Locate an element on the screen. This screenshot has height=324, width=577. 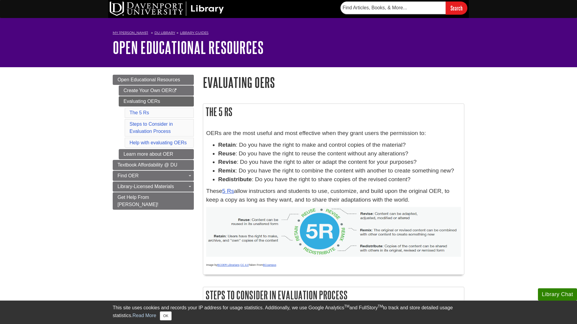
a: The 5 Rs is located at coordinates (139, 113).